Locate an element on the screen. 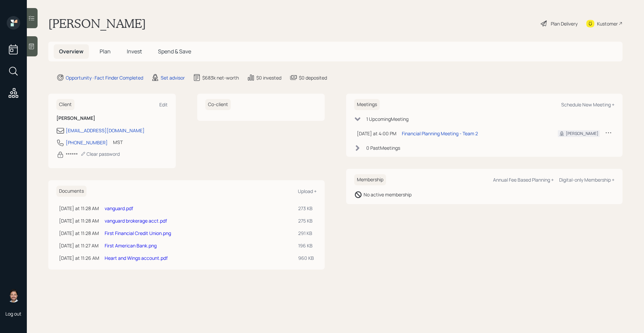  img: michael-russo-headshot.png is located at coordinates (14, 296).